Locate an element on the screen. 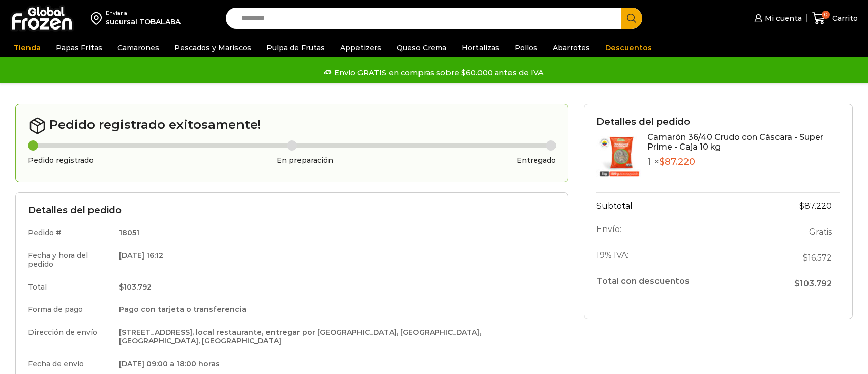 The height and width of the screenshot is (374, 868). h3: Entregado is located at coordinates (536, 160).